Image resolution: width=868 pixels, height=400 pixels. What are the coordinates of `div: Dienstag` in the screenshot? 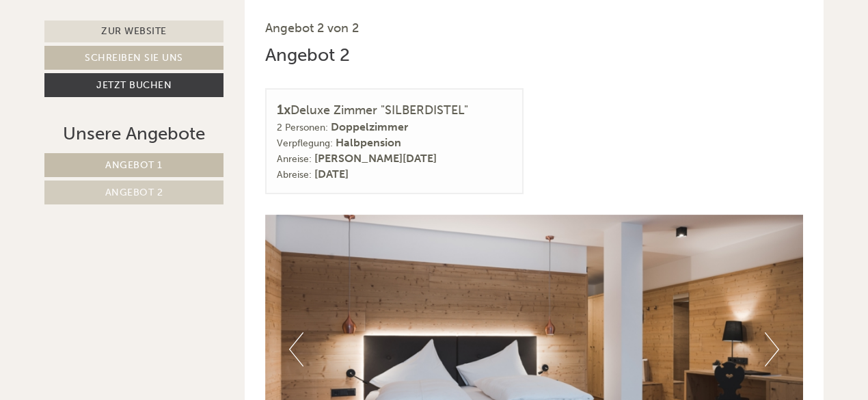 It's located at (269, 22).